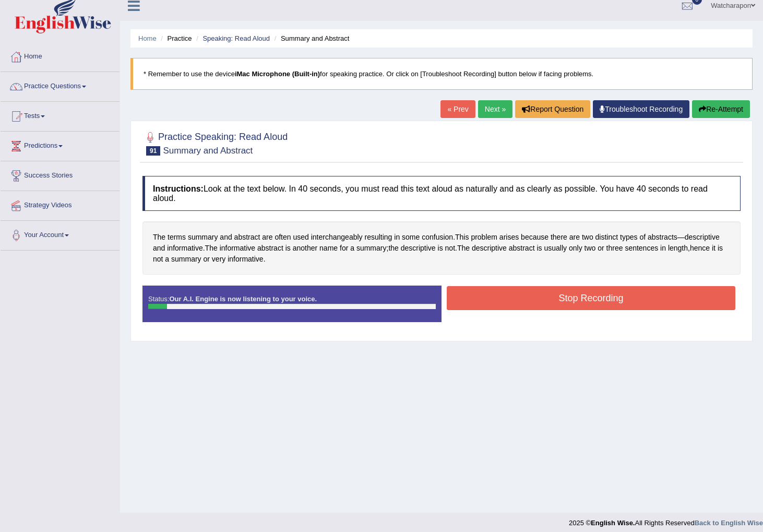 The height and width of the screenshot is (532, 763). Describe the element at coordinates (277, 73) in the screenshot. I see `b: iMac Microphone (Built-in)` at that location.